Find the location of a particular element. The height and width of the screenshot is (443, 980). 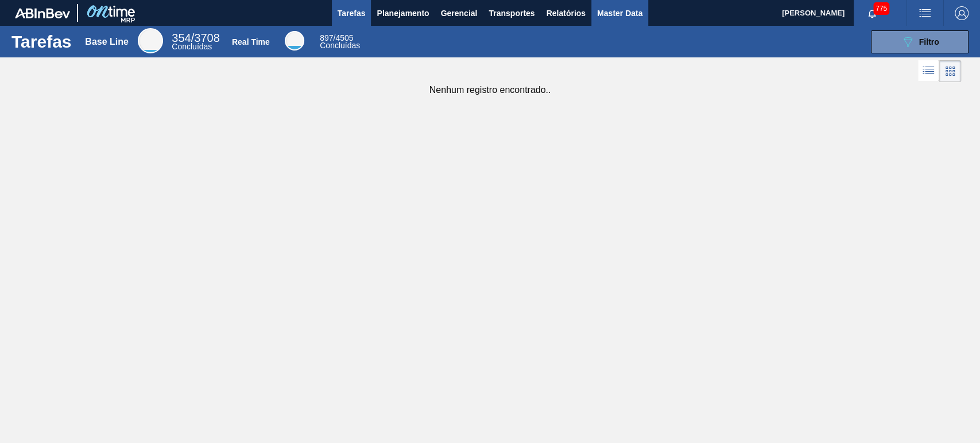

span: Planejamento is located at coordinates (402, 13).